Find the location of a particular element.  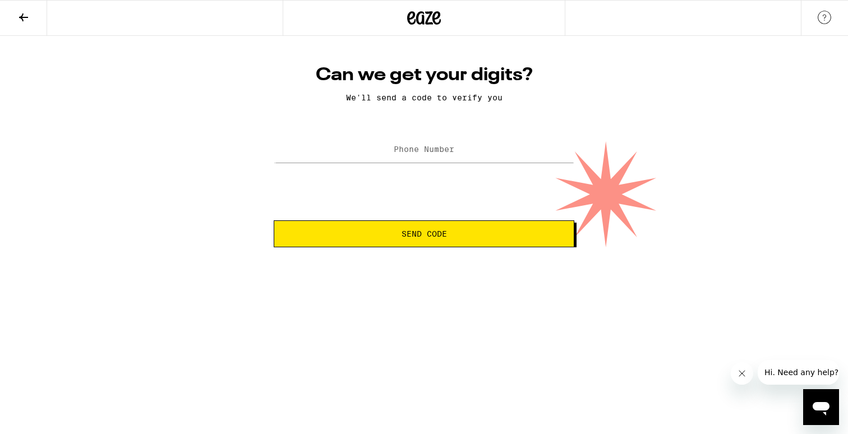

p: We'll send a code to verify you is located at coordinates (424, 98).